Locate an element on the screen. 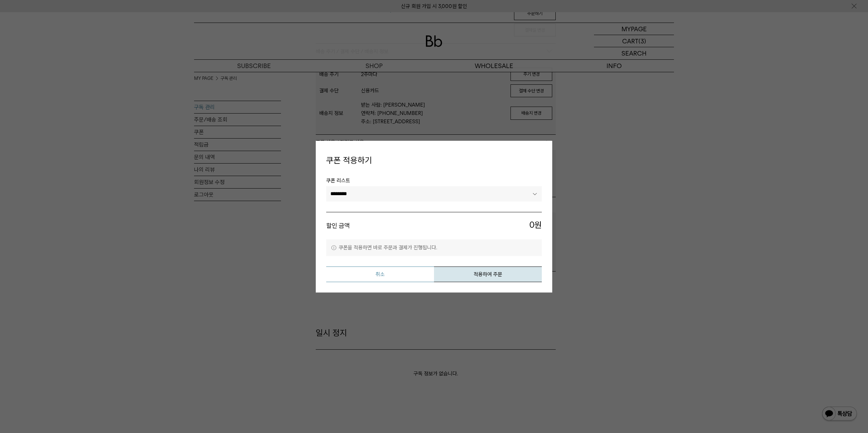 The width and height of the screenshot is (868, 433). p: 쿠폰을 적용하면 바로 주문과 결제가 진행됩니다. is located at coordinates (434, 248).